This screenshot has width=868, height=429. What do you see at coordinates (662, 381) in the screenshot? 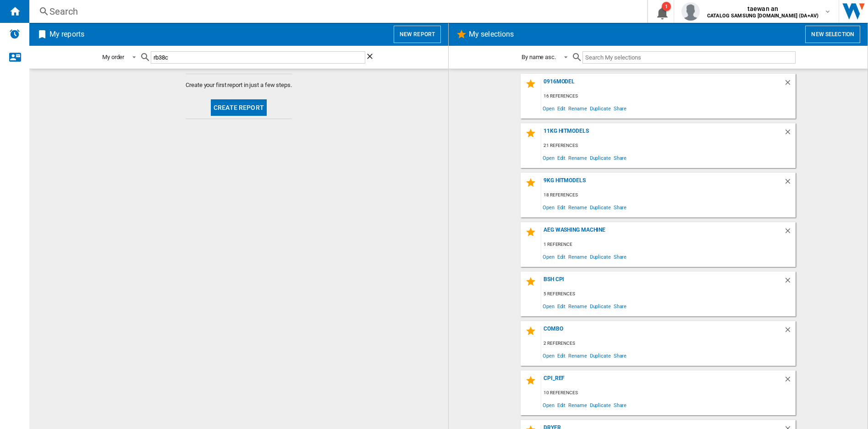
I see `div: CPI_REF` at bounding box center [662, 381].